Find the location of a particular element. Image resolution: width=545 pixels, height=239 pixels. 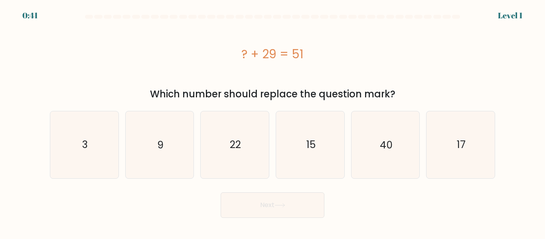

div: ? + 29 = 51 is located at coordinates (273, 54).